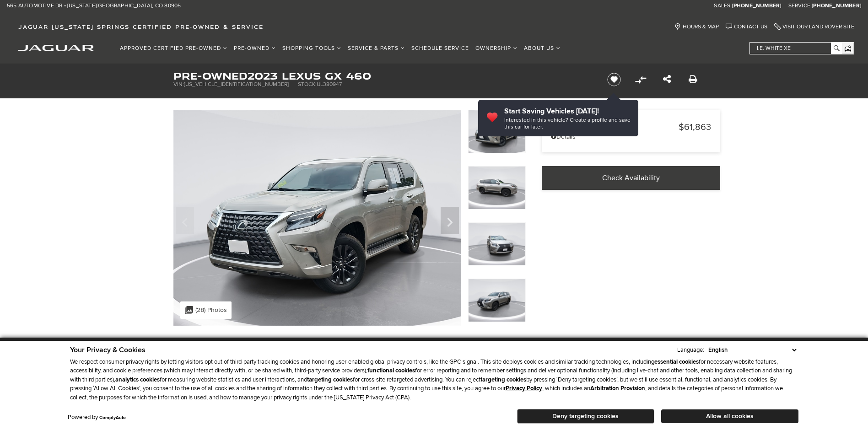  What do you see at coordinates (307, 84) in the screenshot?
I see `span: Stock:` at bounding box center [307, 84].